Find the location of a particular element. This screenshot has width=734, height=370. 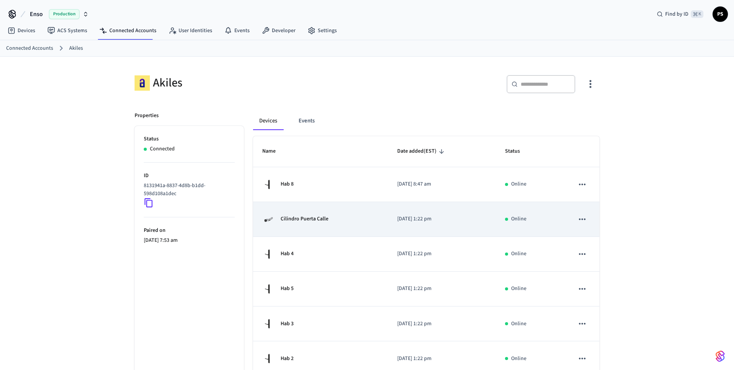

p: Hab 5 is located at coordinates (287, 288).